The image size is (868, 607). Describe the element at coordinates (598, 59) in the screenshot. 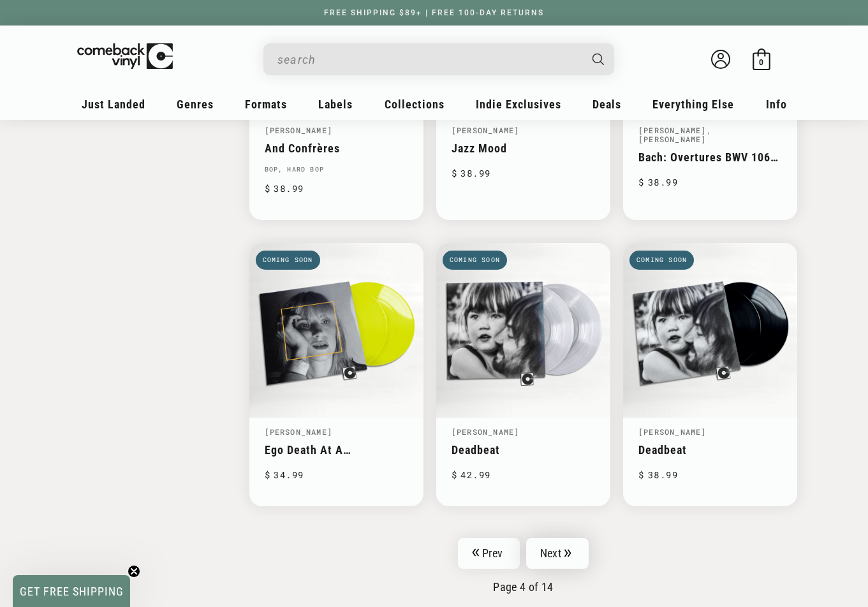

I see `button: Search` at that location.